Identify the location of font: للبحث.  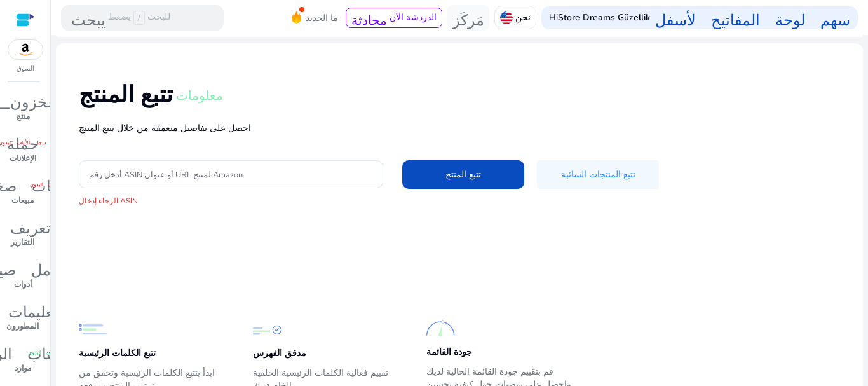
(159, 17).